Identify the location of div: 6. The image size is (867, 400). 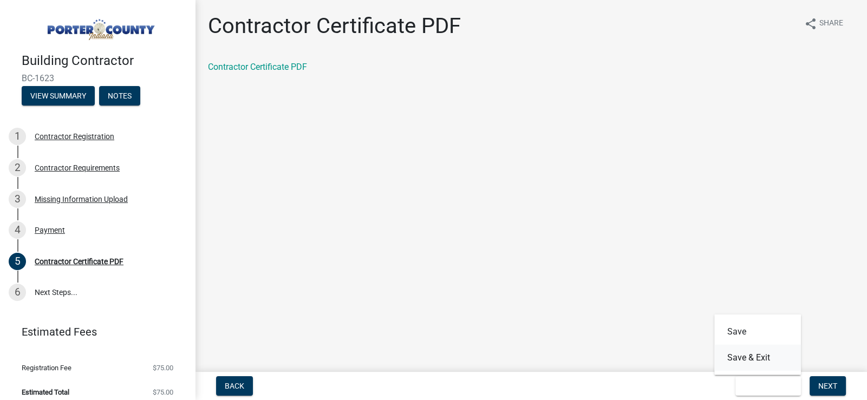
(17, 292).